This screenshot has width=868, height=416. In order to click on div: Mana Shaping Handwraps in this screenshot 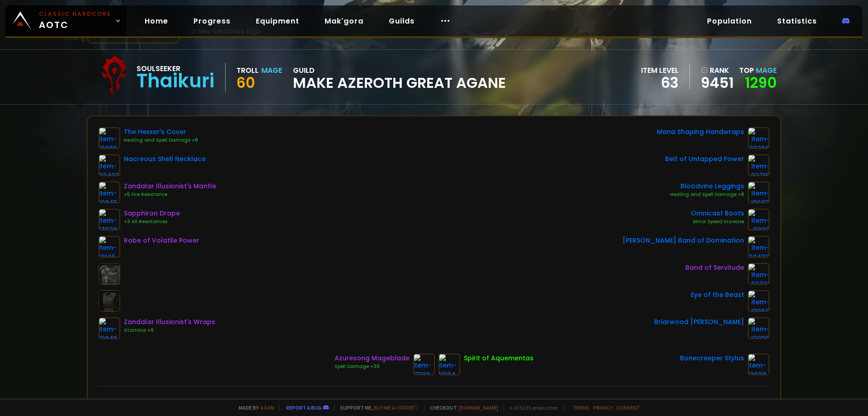, I will do `click(700, 132)`.